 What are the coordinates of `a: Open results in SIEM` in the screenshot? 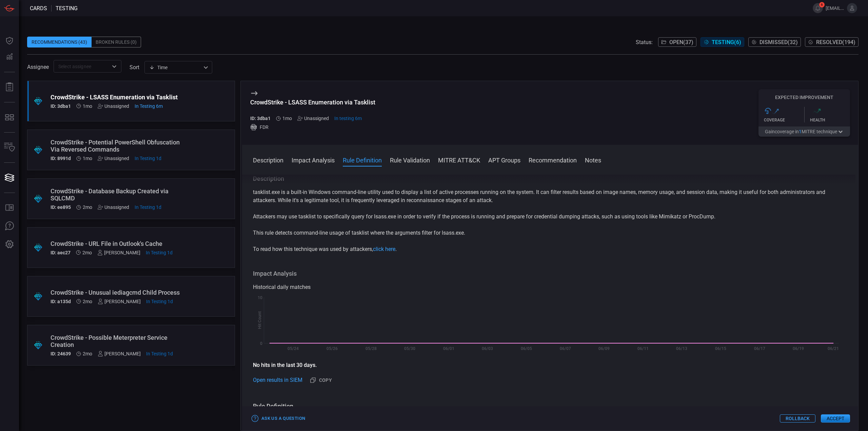 It's located at (278, 380).